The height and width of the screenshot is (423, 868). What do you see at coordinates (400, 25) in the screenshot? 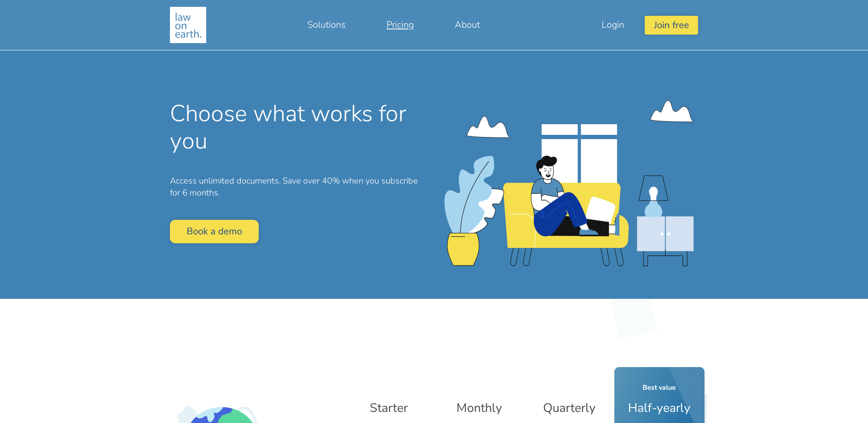
I see `a: Pricing` at bounding box center [400, 25].